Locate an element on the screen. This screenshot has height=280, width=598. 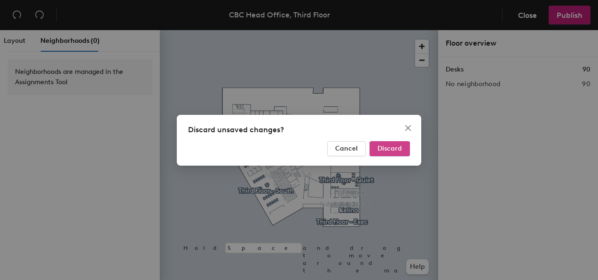
button: Close is located at coordinates (408, 128).